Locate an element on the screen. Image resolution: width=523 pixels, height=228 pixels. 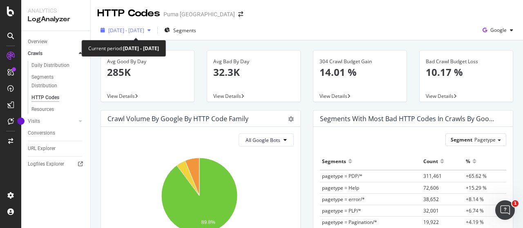
div: URL Explorer is located at coordinates (42, 149).